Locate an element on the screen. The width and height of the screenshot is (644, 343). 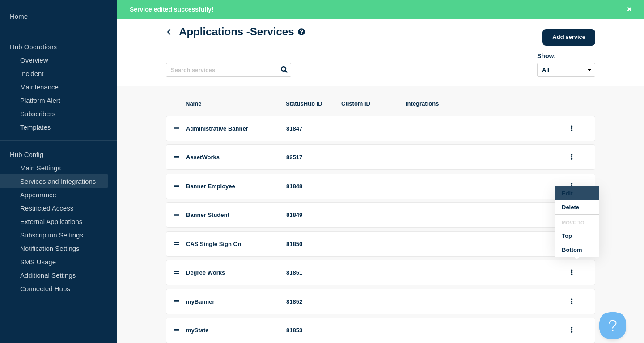
span: Banner Employee is located at coordinates (211, 186).